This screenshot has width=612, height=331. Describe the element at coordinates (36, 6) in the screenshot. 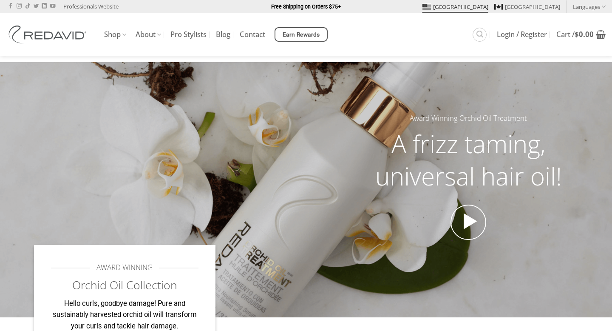

I see `a: Follow on Twitter` at that location.